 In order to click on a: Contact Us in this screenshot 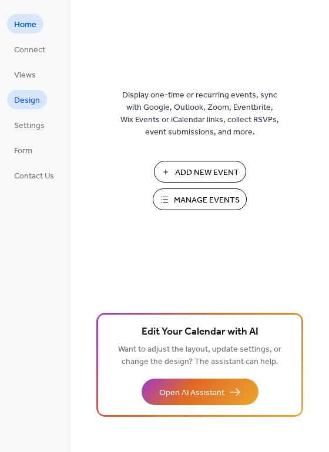, I will do `click(34, 175)`.